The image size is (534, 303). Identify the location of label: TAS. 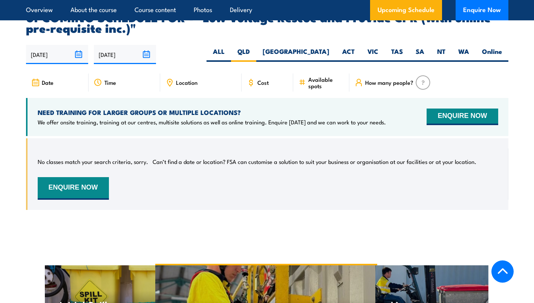
(397, 54).